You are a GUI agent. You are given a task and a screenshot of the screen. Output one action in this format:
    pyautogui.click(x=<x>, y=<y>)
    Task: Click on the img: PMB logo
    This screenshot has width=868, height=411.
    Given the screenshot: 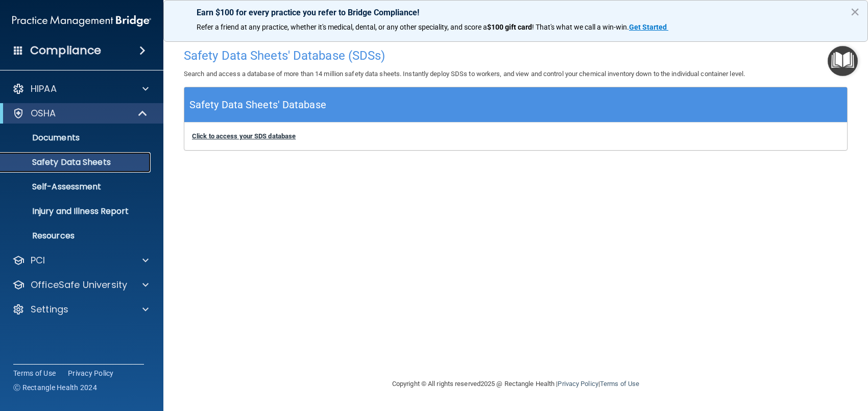 What is the action you would take?
    pyautogui.click(x=81, y=21)
    